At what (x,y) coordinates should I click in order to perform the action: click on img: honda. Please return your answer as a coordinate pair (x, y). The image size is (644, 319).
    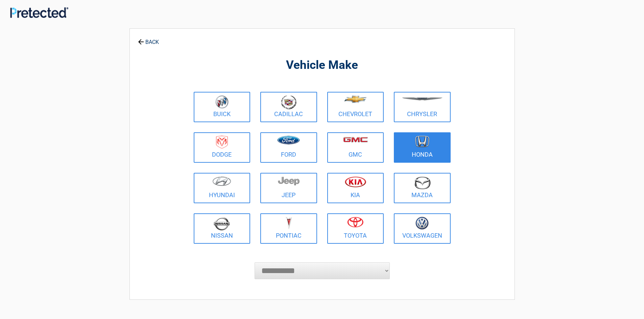
    Looking at the image, I should click on (422, 141).